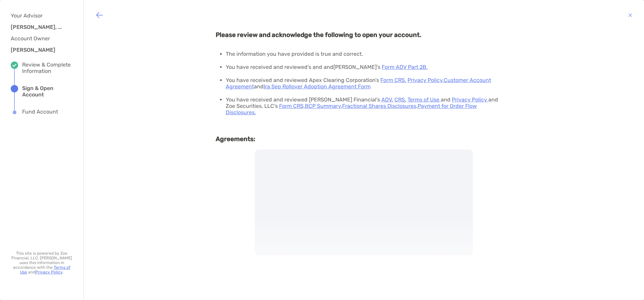 Image resolution: width=644 pixels, height=300 pixels. What do you see at coordinates (14, 65) in the screenshot?
I see `img: white check` at bounding box center [14, 65].